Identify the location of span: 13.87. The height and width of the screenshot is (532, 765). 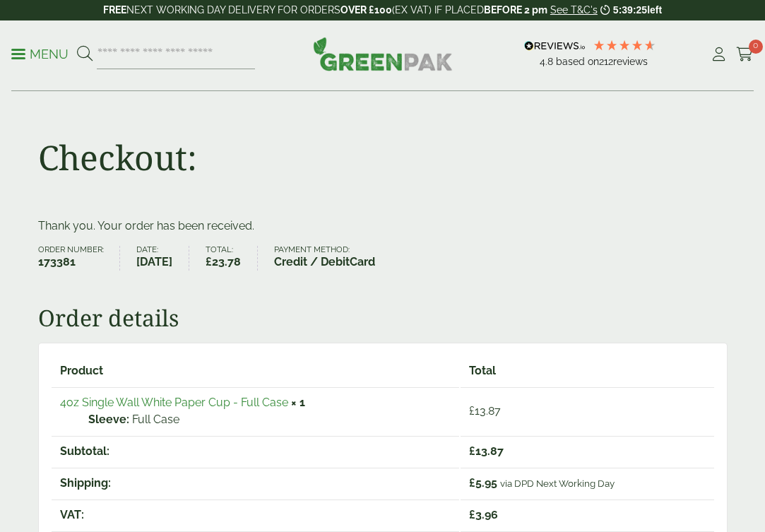
(486, 451).